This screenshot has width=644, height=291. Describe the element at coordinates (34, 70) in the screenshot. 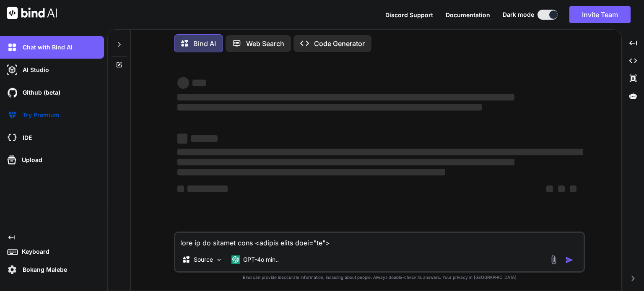

I see `p: AI Studio` at that location.